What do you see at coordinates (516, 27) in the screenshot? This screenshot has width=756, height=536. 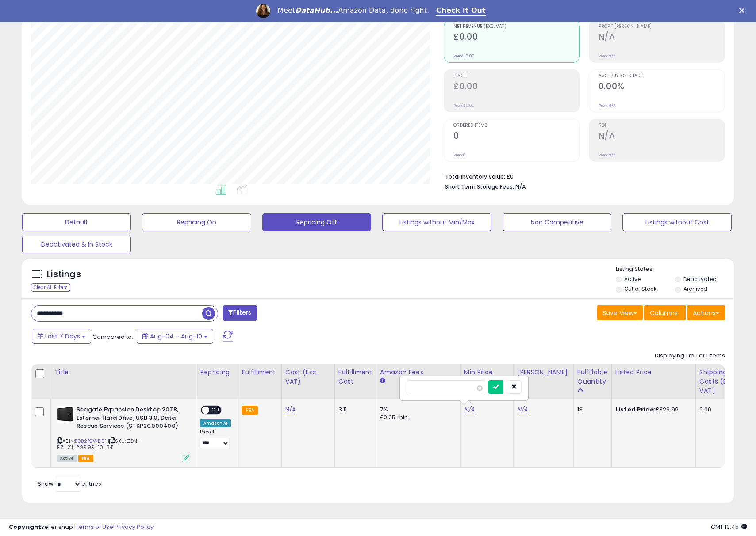 I see `span: Net Revenue (Exc. VAT)` at bounding box center [516, 27].